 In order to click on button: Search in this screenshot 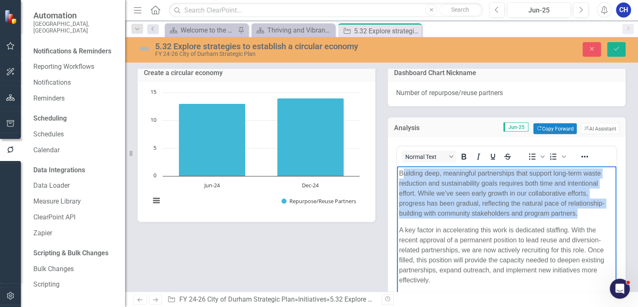, I will do `click(460, 10)`.